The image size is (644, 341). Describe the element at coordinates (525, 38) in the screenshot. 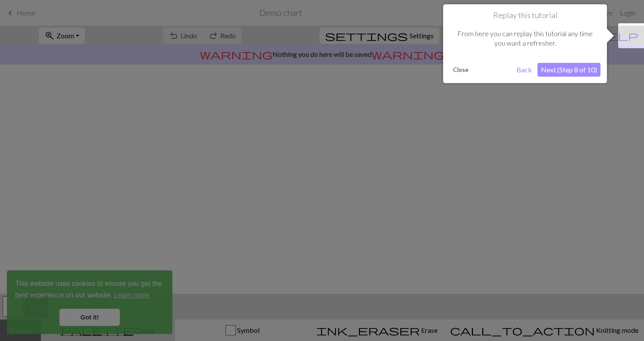

I see `div: From here you can replay this tutorial any time you want a refresher.` at that location.